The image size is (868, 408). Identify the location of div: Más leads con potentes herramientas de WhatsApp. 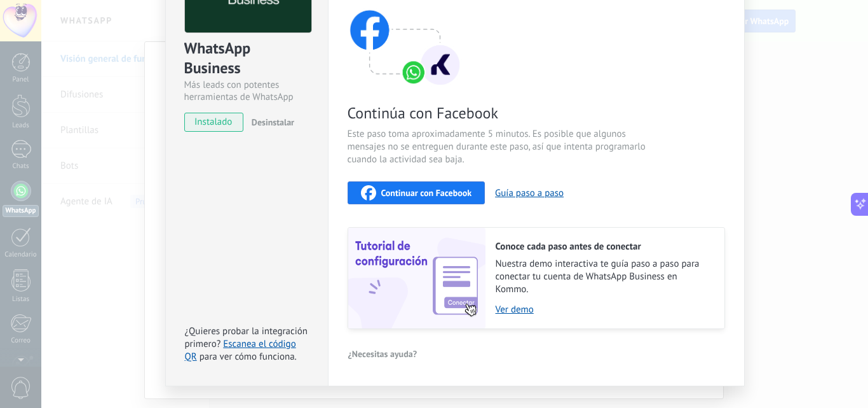
(247, 90).